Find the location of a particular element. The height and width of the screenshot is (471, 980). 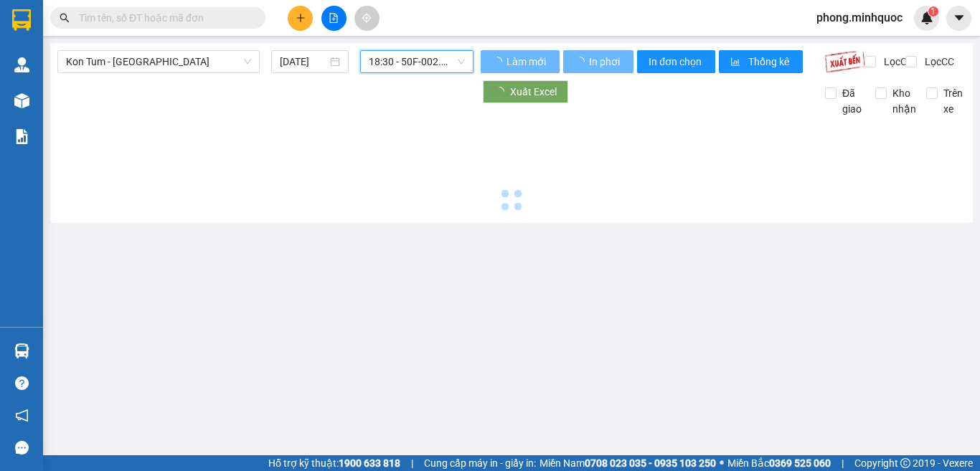

span: Hỗ trợ kỹ thuật: is located at coordinates (334, 463).